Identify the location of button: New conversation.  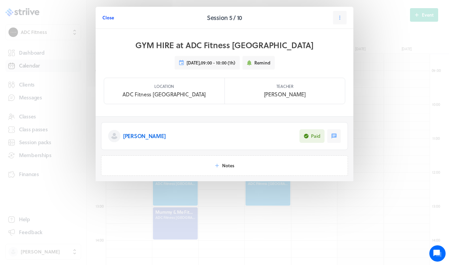
(68, 51).